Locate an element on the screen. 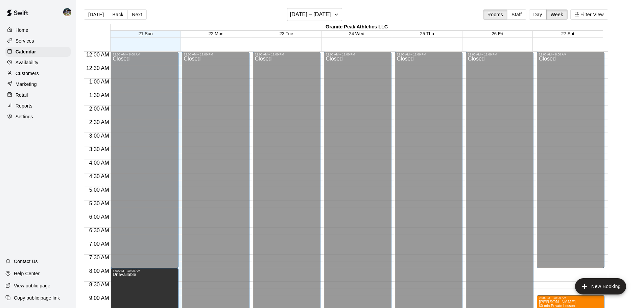 The image size is (644, 308). a: Home is located at coordinates (38, 30).